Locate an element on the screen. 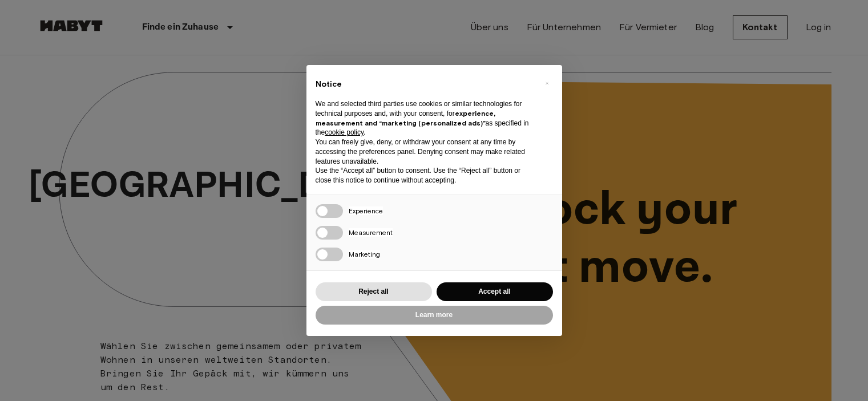 Image resolution: width=868 pixels, height=401 pixels. p: We and selected third parties use cookies or similar technologies for technical purposes and, wit... is located at coordinates (425, 118).